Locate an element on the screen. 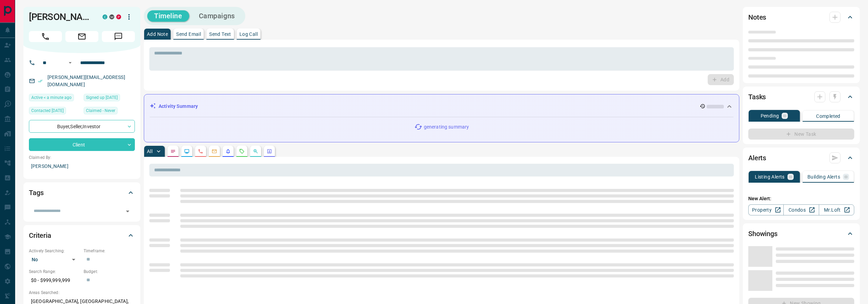 The image size is (868, 304). svg: Listing Alerts is located at coordinates (228, 151).